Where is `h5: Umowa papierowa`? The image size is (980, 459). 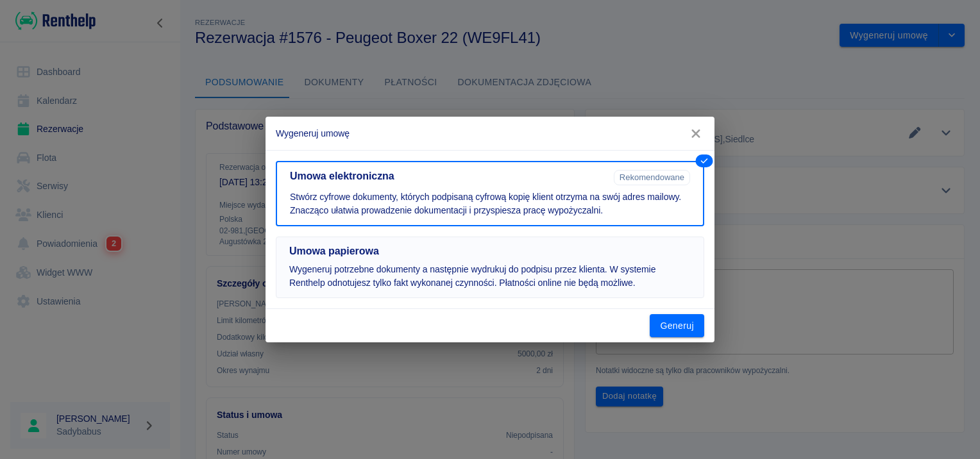
h5: Umowa papierowa is located at coordinates (490, 251).